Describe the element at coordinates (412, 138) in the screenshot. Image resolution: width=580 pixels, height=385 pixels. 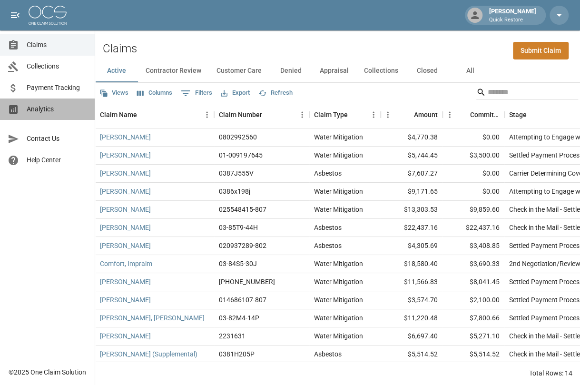
I see `div: $4,770.38` at that location.